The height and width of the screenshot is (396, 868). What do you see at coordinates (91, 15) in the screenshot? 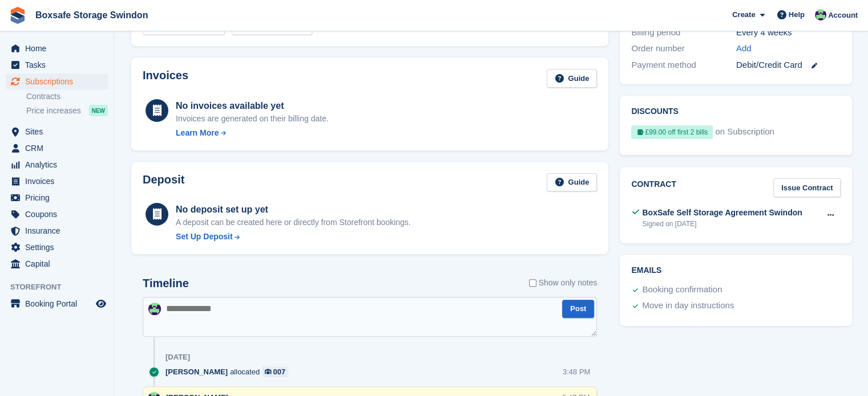
I see `a: Boxsafe Storage Swindon` at bounding box center [91, 15].